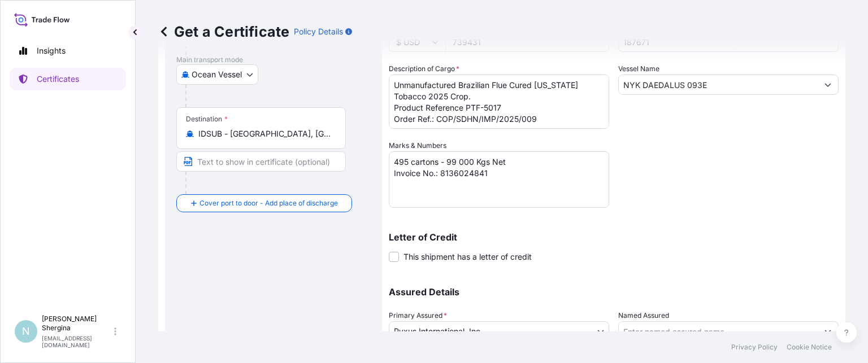 The width and height of the screenshot is (868, 363). What do you see at coordinates (68, 51) in the screenshot?
I see `a: Insights` at bounding box center [68, 51].